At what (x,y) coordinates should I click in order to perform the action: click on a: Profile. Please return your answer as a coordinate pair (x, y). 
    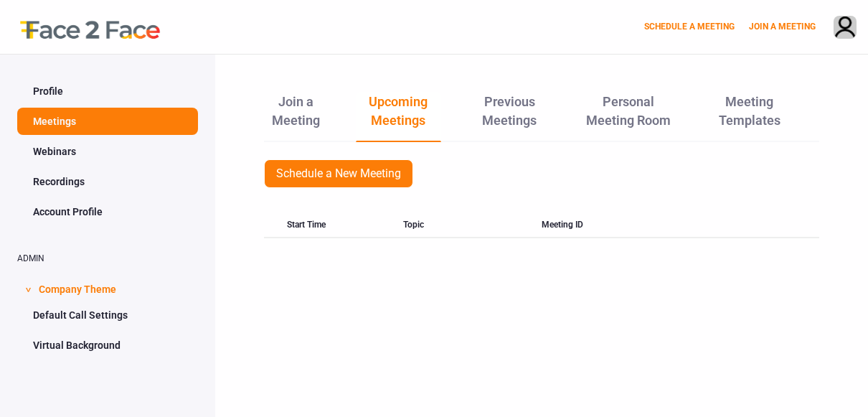
    Looking at the image, I should click on (108, 91).